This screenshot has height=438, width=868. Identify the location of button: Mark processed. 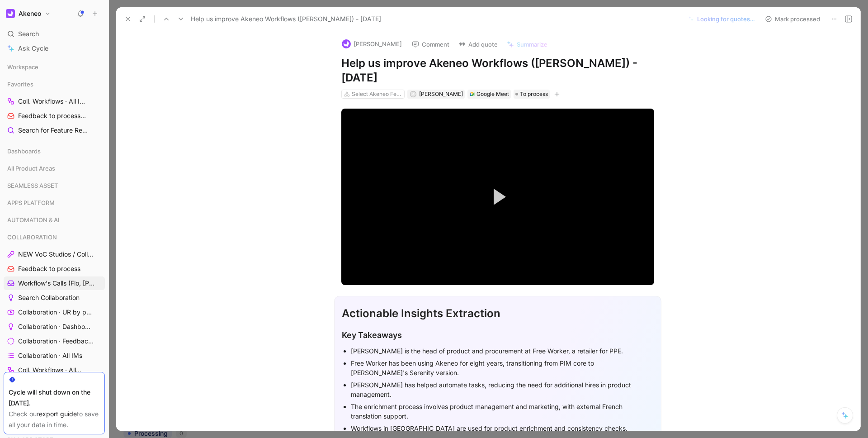
(793, 19).